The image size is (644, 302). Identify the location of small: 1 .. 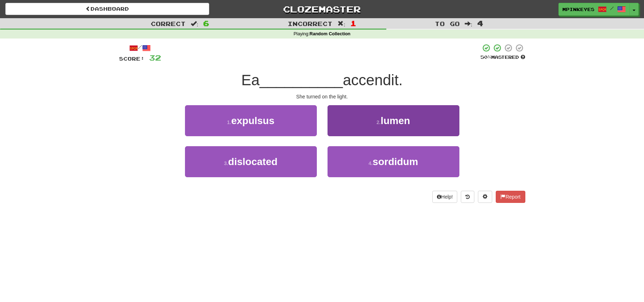
(229, 122).